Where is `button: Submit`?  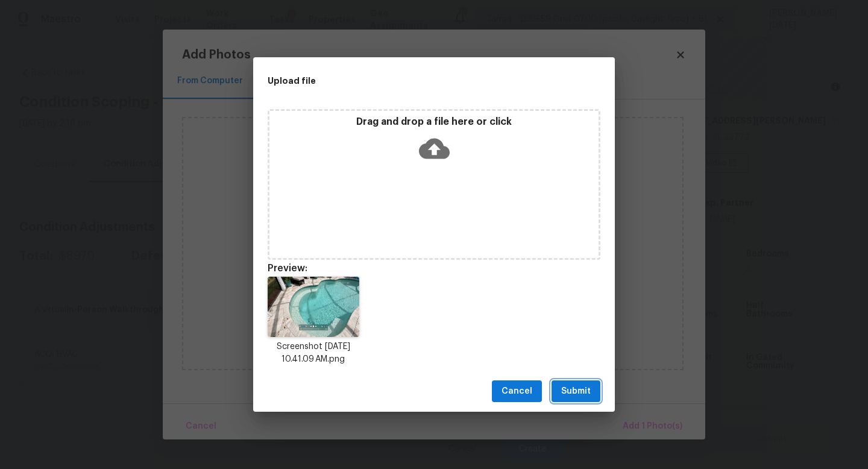 button: Submit is located at coordinates (576, 391).